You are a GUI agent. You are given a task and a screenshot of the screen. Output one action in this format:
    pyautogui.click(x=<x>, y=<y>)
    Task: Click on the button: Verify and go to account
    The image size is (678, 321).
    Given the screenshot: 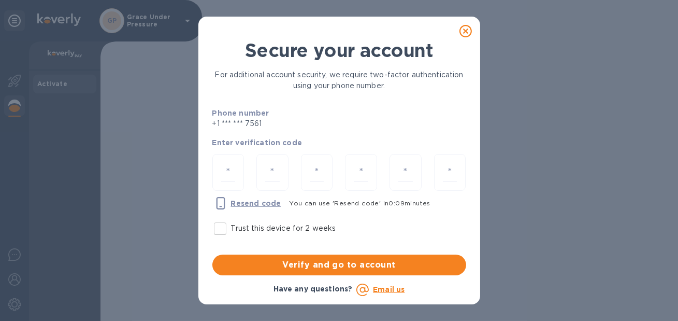 What is the action you would take?
    pyautogui.click(x=339, y=265)
    